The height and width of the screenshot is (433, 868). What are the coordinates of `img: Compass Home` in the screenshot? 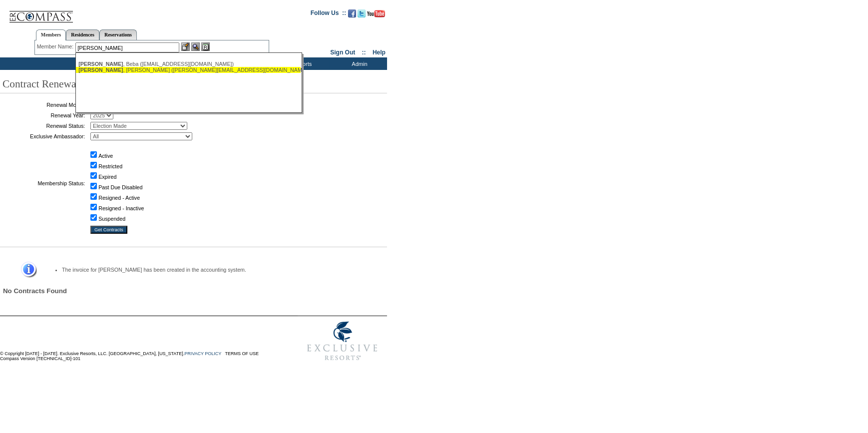 It's located at (41, 12).